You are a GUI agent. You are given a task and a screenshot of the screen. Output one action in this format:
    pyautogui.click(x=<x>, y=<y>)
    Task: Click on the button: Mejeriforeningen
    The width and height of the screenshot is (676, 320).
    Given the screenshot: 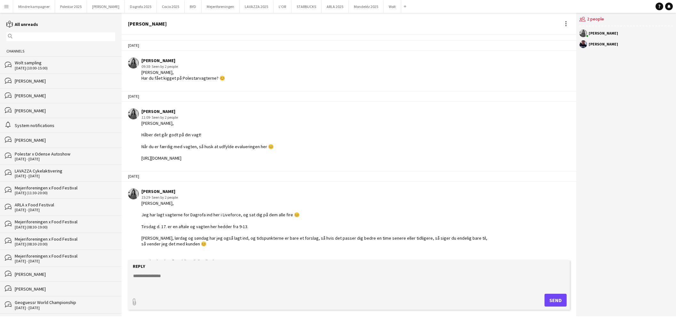 What is the action you would take?
    pyautogui.click(x=220, y=6)
    